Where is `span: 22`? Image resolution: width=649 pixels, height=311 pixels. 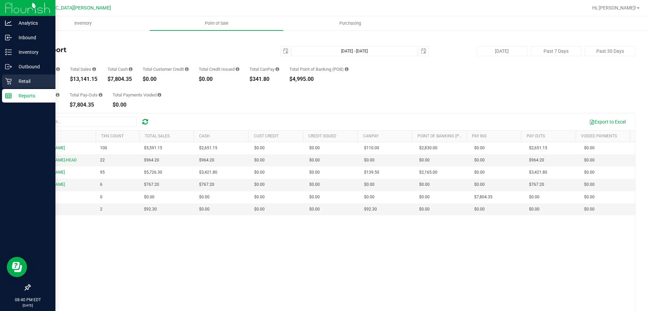 span: 22 is located at coordinates (102, 160).